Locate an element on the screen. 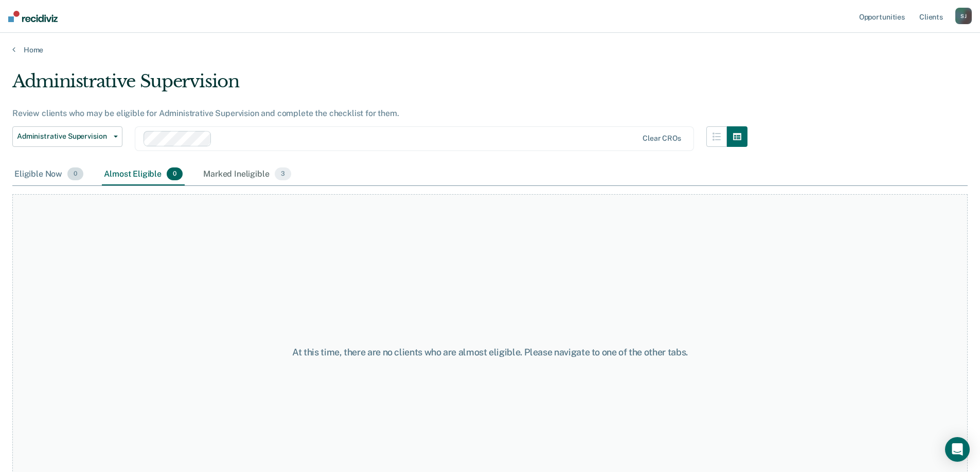 This screenshot has width=980, height=472. img: Recidiviz is located at coordinates (33, 16).